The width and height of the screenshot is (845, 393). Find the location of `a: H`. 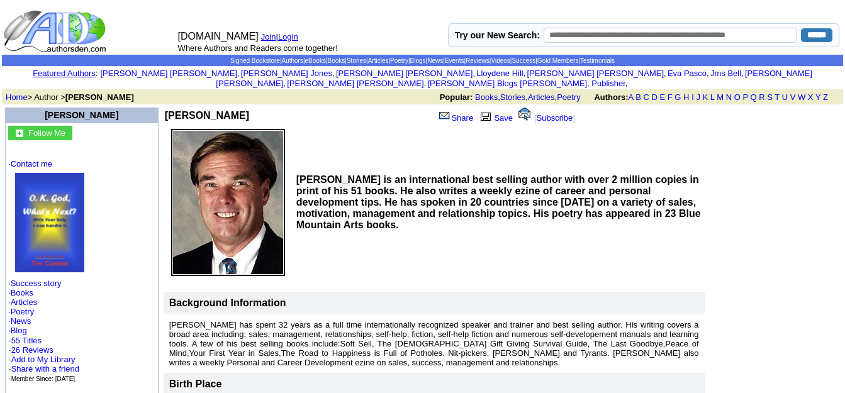

a: H is located at coordinates (686, 97).